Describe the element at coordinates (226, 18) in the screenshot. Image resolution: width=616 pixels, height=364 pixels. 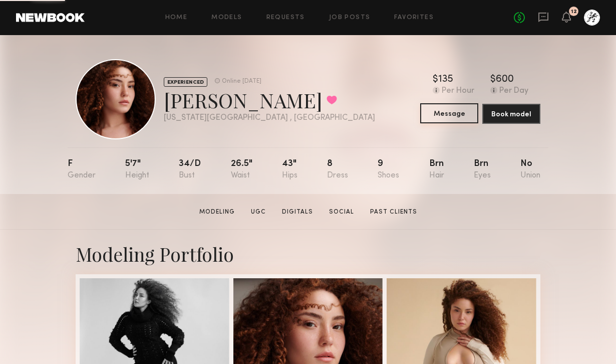
I see `a: Models` at that location.